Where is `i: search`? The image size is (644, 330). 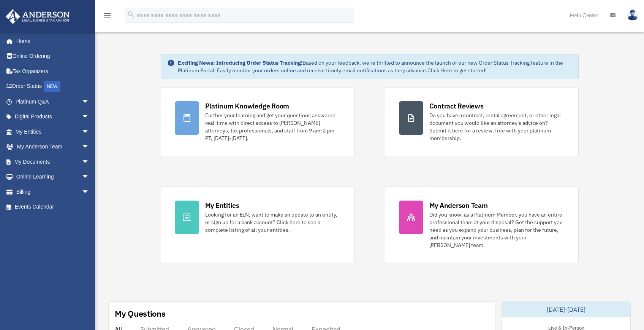
i: search is located at coordinates (131, 15).